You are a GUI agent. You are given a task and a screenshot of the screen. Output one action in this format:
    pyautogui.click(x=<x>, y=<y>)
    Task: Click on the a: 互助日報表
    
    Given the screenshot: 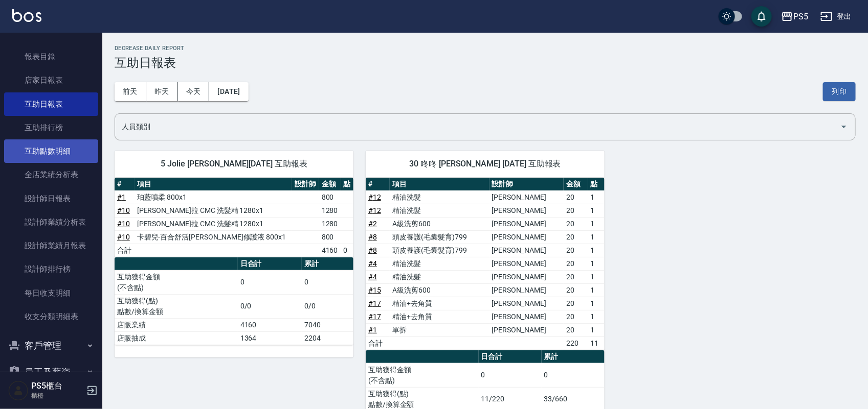 What is the action you would take?
    pyautogui.click(x=51, y=104)
    